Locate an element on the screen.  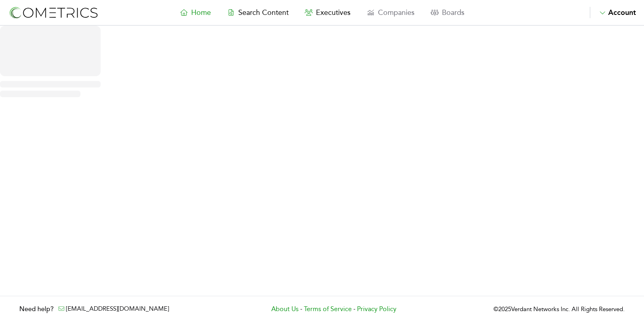
span: Executives is located at coordinates (334, 13).